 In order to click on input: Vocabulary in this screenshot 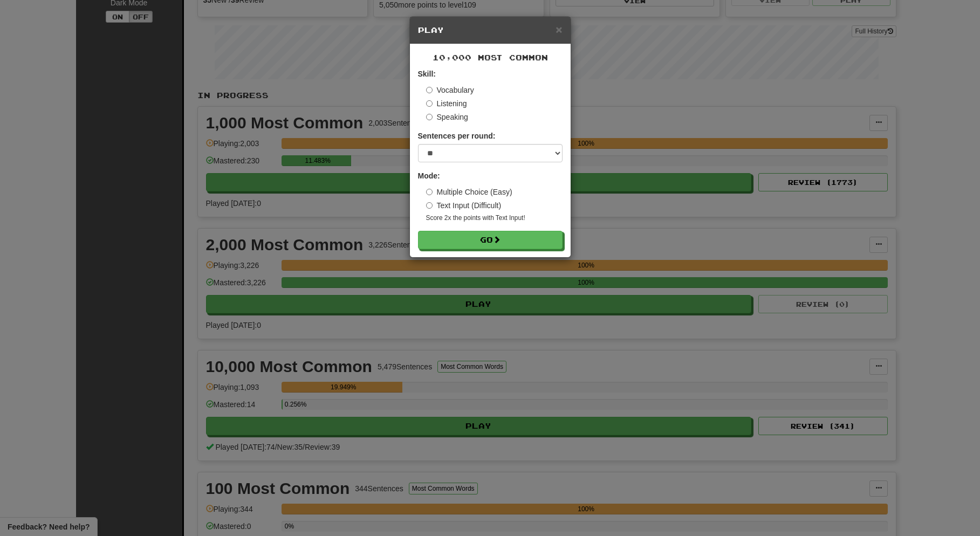, I will do `click(429, 90)`.